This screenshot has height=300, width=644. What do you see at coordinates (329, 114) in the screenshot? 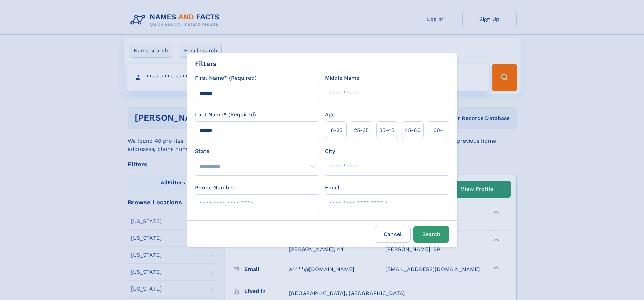
I see `label: Age` at bounding box center [329, 114].